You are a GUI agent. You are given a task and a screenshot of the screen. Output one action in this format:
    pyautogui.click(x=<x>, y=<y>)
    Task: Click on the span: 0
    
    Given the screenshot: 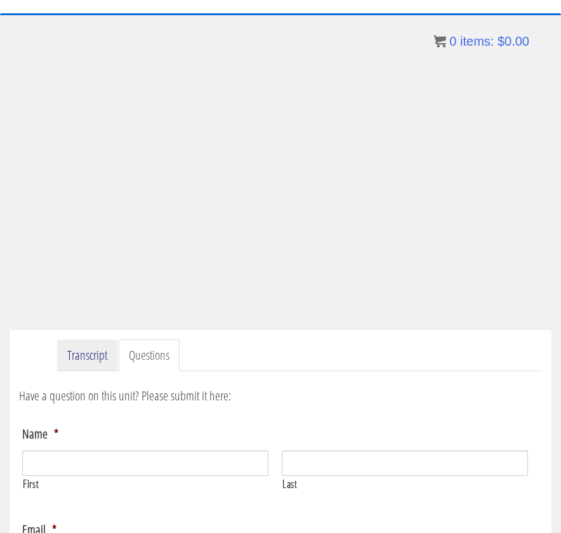 What is the action you would take?
    pyautogui.click(x=453, y=41)
    